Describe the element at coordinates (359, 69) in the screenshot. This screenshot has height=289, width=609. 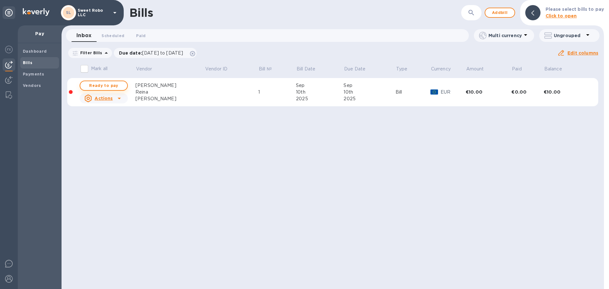
I see `span: Due Date` at that location.